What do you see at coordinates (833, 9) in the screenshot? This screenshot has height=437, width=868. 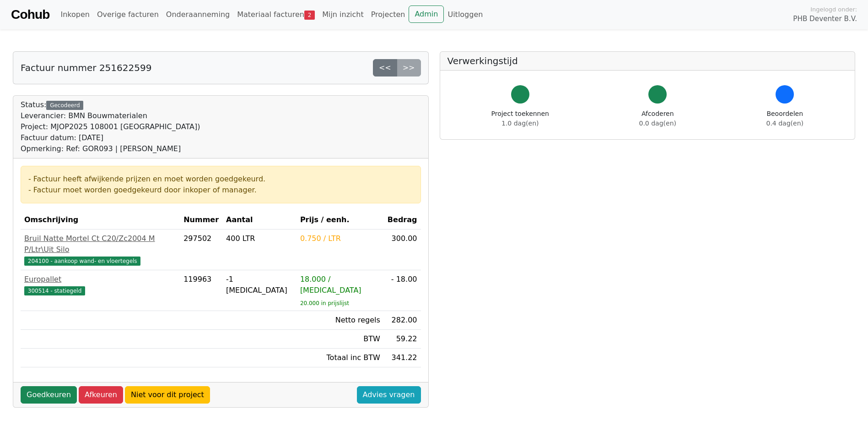 I see `span: Ingelogd onder:` at bounding box center [833, 9].